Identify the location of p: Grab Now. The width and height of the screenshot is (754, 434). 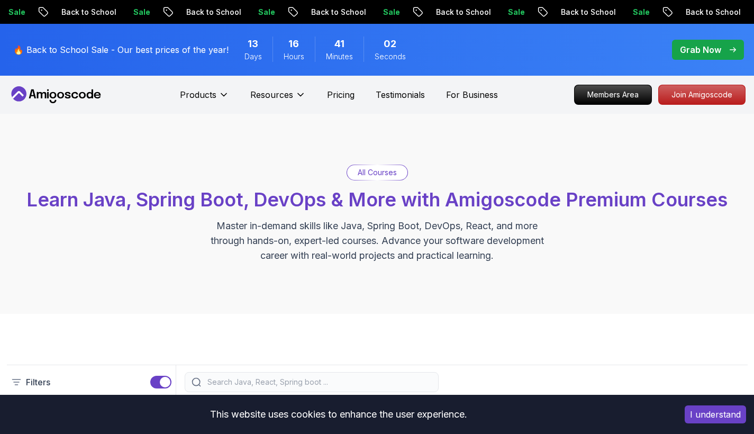
(701, 50).